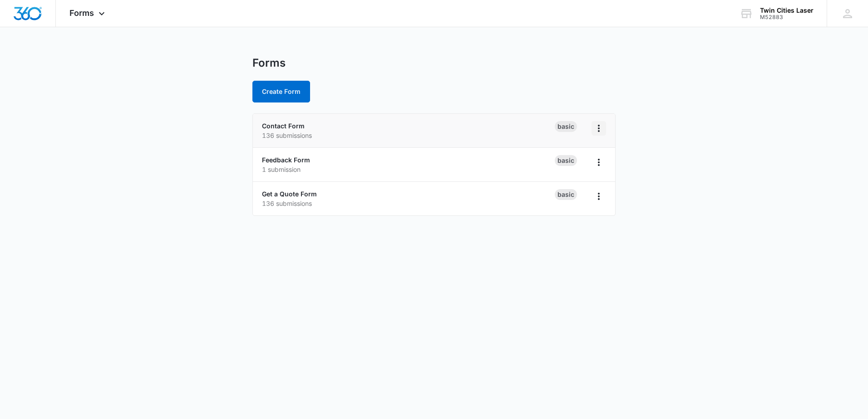 This screenshot has height=419, width=868. I want to click on a: Get a Quote Form, so click(289, 194).